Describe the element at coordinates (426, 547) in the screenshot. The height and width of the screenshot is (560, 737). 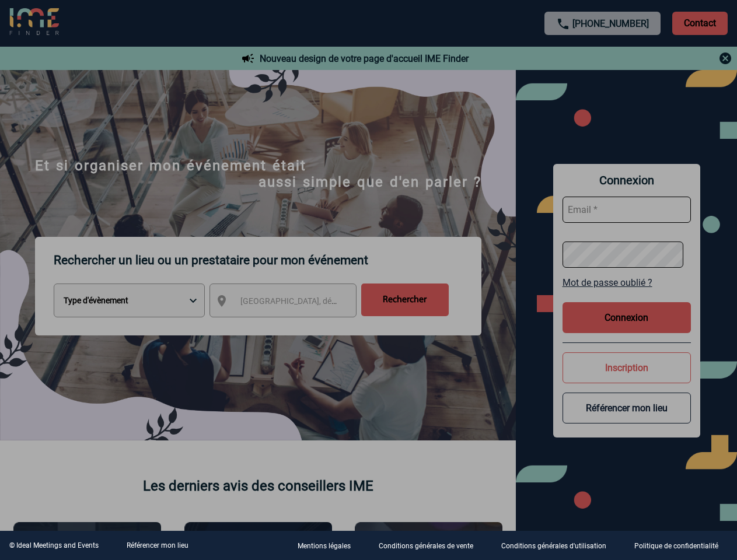
I see `p: Conditions générales de vente` at that location.